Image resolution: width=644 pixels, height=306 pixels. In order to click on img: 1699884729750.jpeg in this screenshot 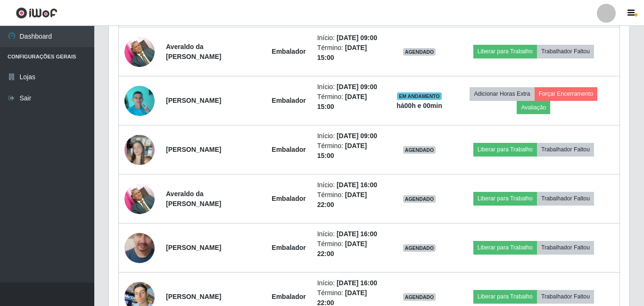, I will do `click(139, 100)`.